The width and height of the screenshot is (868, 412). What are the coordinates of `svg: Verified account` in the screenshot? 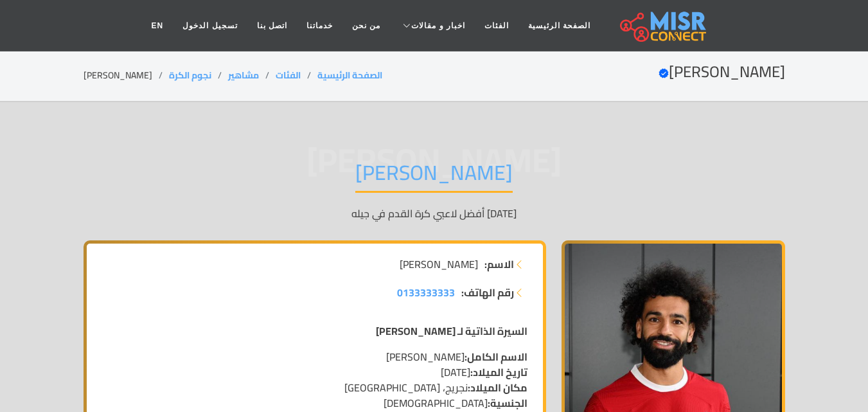 It's located at (663, 73).